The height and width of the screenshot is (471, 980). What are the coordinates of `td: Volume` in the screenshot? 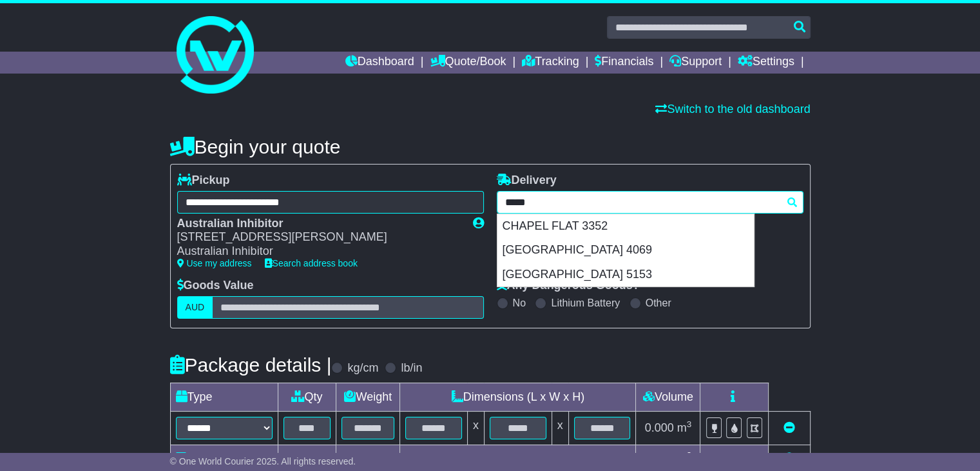 It's located at (667, 397).